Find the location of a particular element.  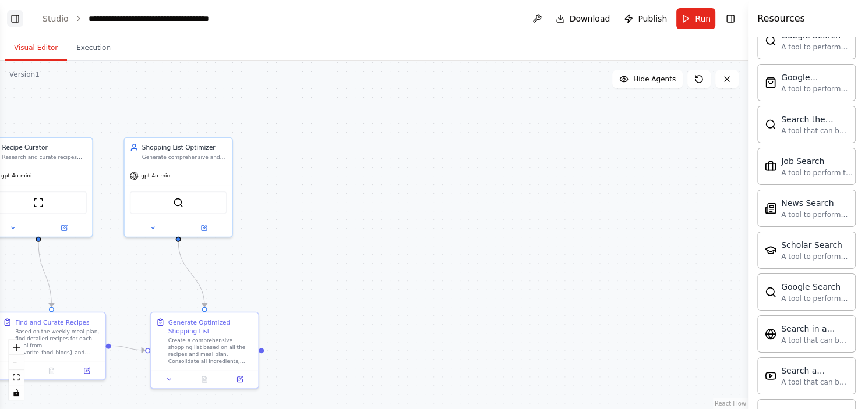

div: A tool that can be used to search the internet with a search_query. Supports different search typ... is located at coordinates (814, 131).